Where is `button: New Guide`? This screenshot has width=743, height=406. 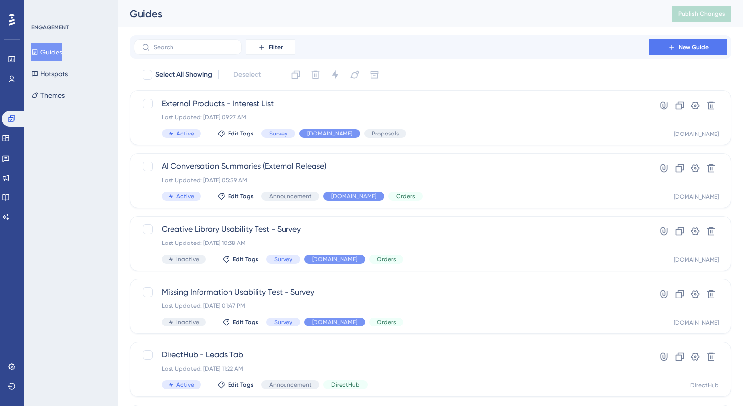
button: New Guide is located at coordinates (688, 47).